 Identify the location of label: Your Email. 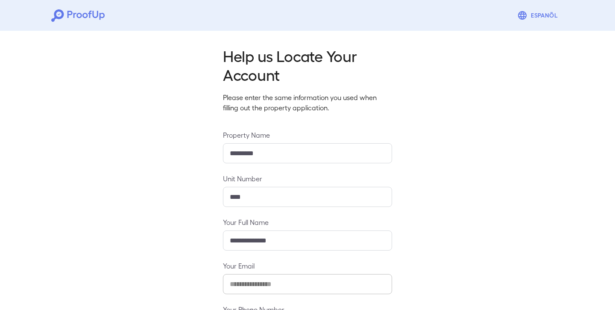
(307, 265).